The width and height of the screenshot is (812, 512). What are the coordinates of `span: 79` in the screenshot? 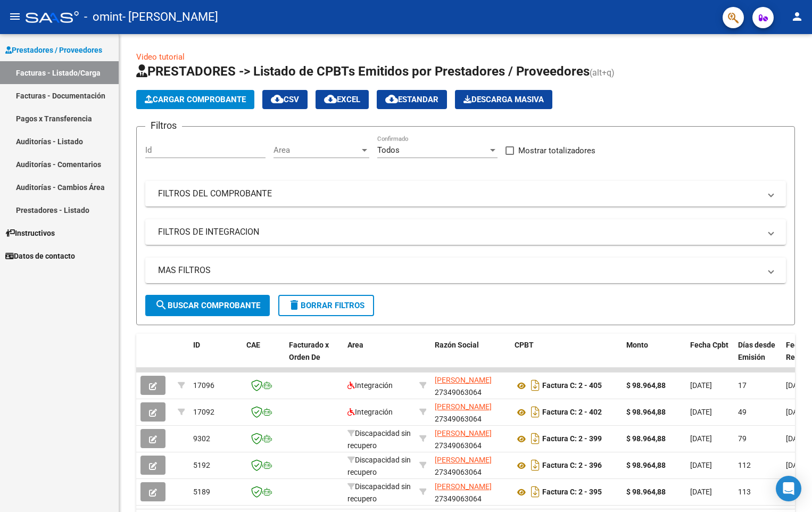 It's located at (742, 439).